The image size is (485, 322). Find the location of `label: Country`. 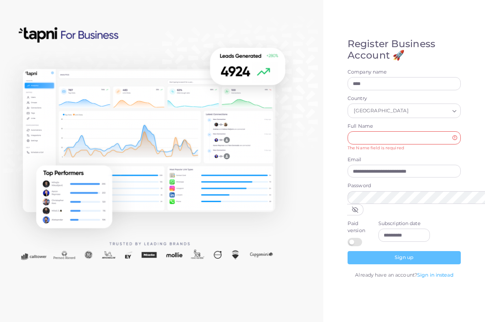

label: Country is located at coordinates (404, 99).